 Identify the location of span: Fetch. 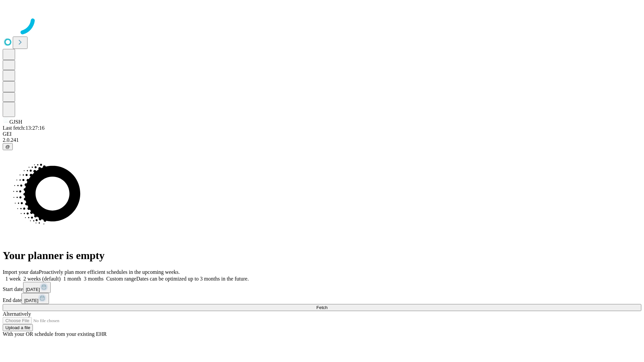
(322, 307).